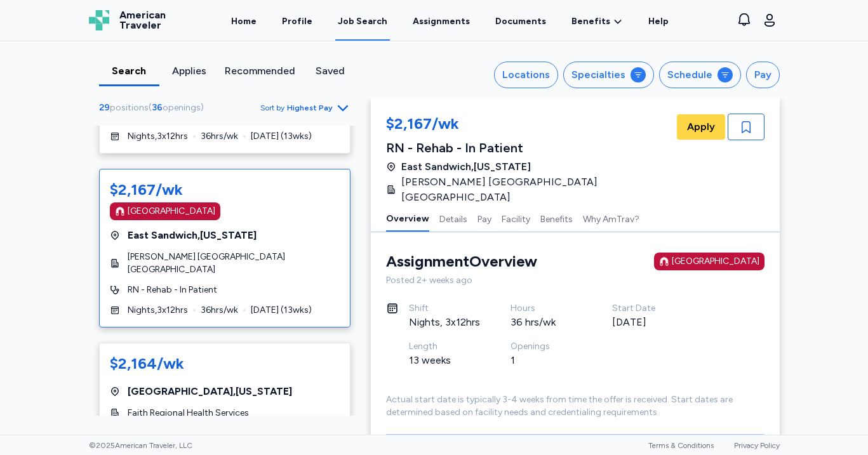 The height and width of the screenshot is (455, 868). Describe the element at coordinates (526, 75) in the screenshot. I see `div: Locations` at that location.